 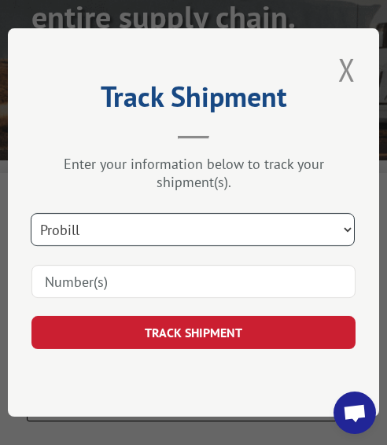 I want to click on input: Number(s), so click(x=193, y=281).